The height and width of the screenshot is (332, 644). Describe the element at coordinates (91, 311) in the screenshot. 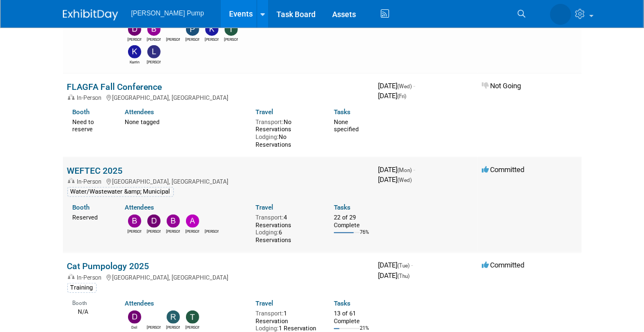

I see `div: N/A` at that location.